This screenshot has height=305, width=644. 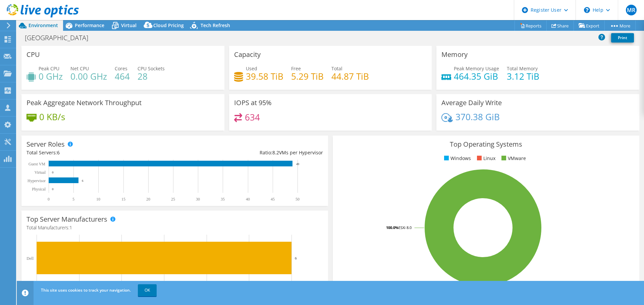 What do you see at coordinates (84, 103) in the screenshot?
I see `h3: Peak Aggregate Network Throughput` at bounding box center [84, 103].